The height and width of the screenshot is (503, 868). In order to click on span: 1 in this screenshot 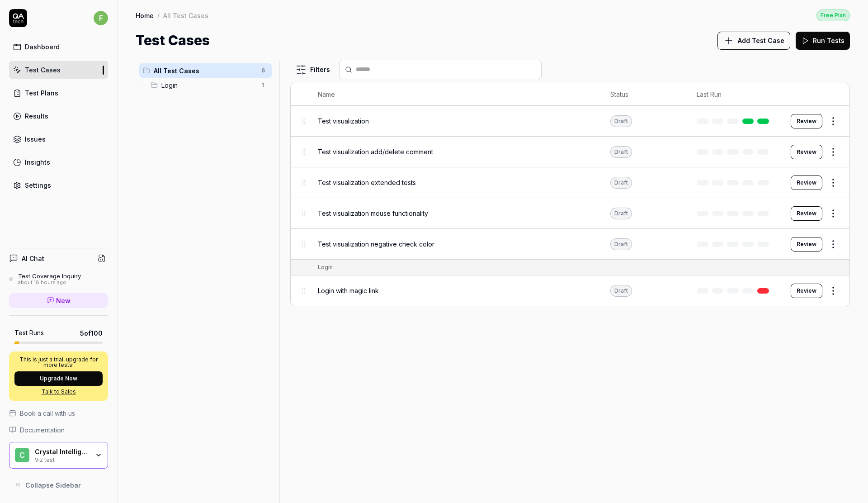, I will do `click(263, 85)`.